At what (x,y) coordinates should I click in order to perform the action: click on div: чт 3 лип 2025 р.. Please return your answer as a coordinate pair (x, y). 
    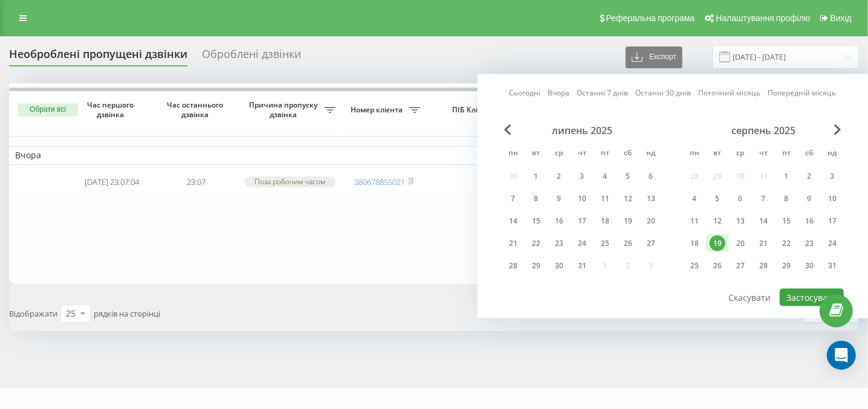
    Looking at the image, I should click on (582, 177).